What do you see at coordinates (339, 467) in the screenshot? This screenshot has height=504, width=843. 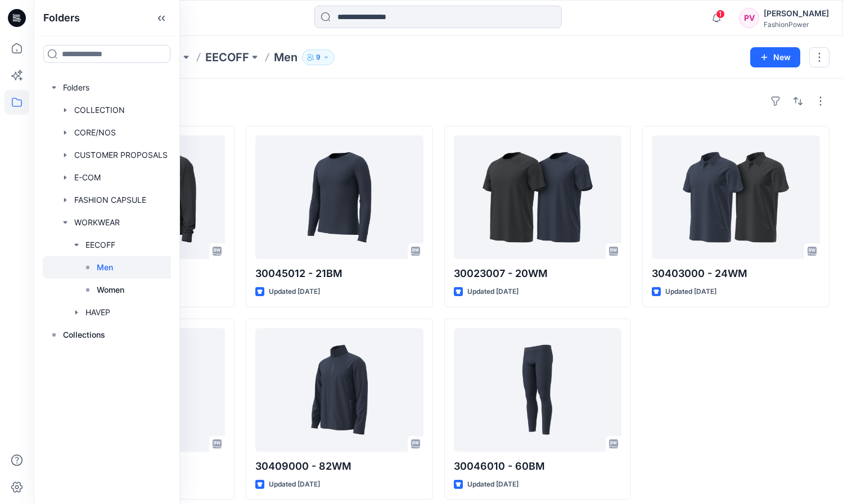 I see `p: 30409000 - 82WM` at bounding box center [339, 467].